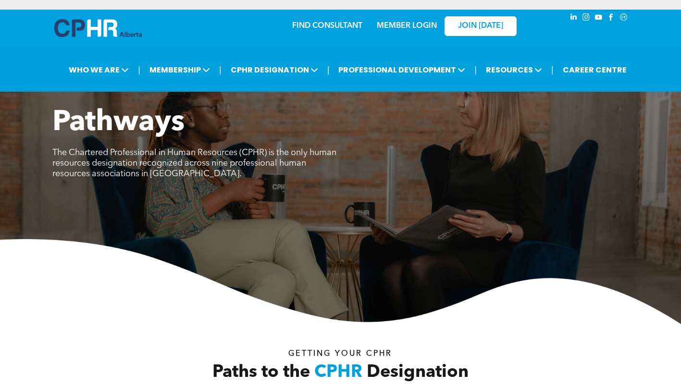  I want to click on a: linkedin, so click(574, 18).